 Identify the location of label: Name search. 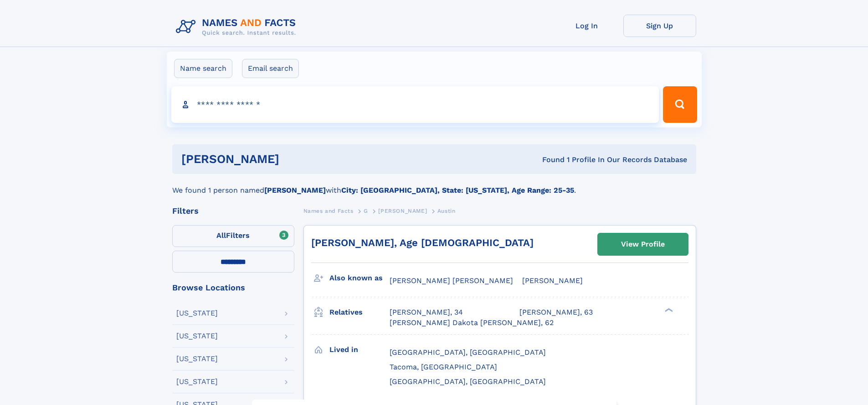
(203, 69).